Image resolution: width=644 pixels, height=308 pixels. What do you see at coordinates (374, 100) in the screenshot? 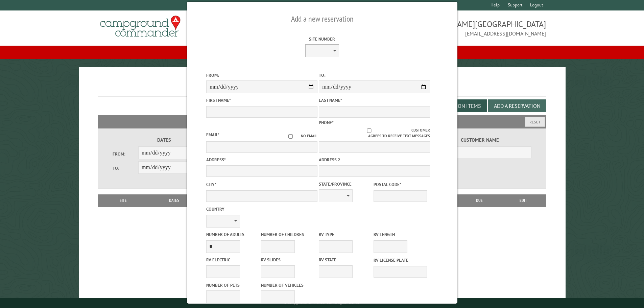
I see `label: Last Name` at bounding box center [374, 100].